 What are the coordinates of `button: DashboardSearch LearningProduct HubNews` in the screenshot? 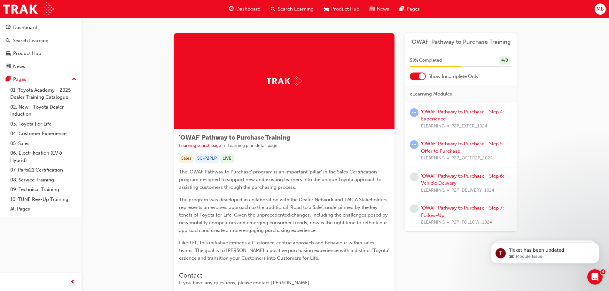 It's located at (41, 47).